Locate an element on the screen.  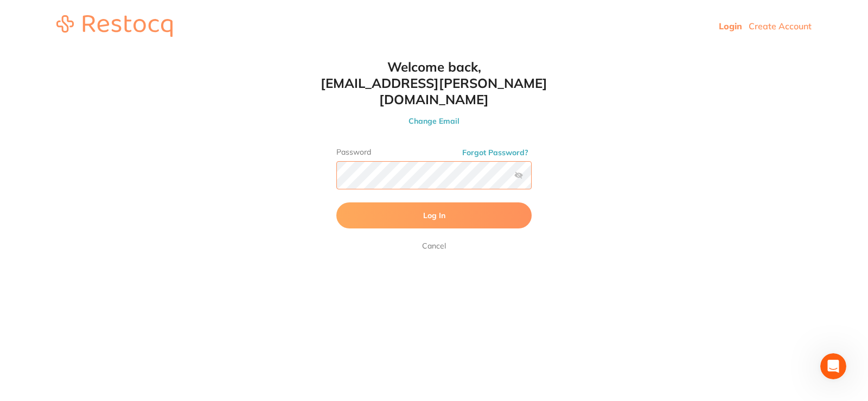
a: Login is located at coordinates (730, 26).